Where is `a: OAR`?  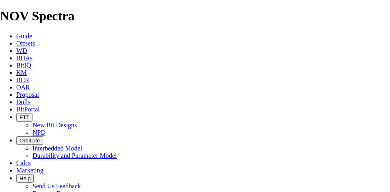
a: OAR is located at coordinates (23, 87).